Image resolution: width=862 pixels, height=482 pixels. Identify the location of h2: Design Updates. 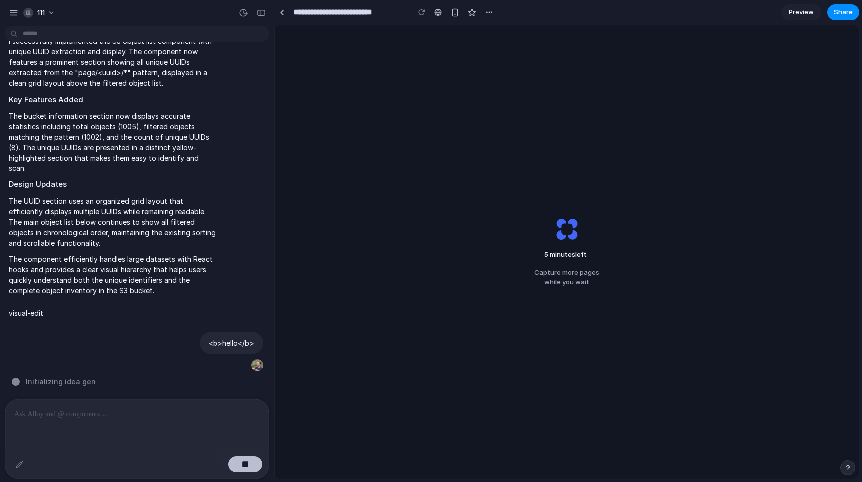
(112, 185).